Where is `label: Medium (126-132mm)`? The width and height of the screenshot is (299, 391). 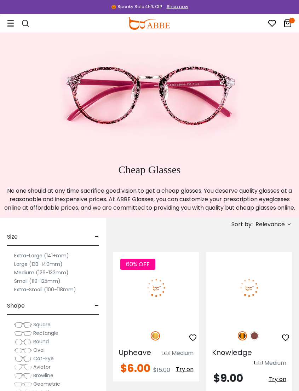 label: Medium (126-132mm) is located at coordinates (41, 273).